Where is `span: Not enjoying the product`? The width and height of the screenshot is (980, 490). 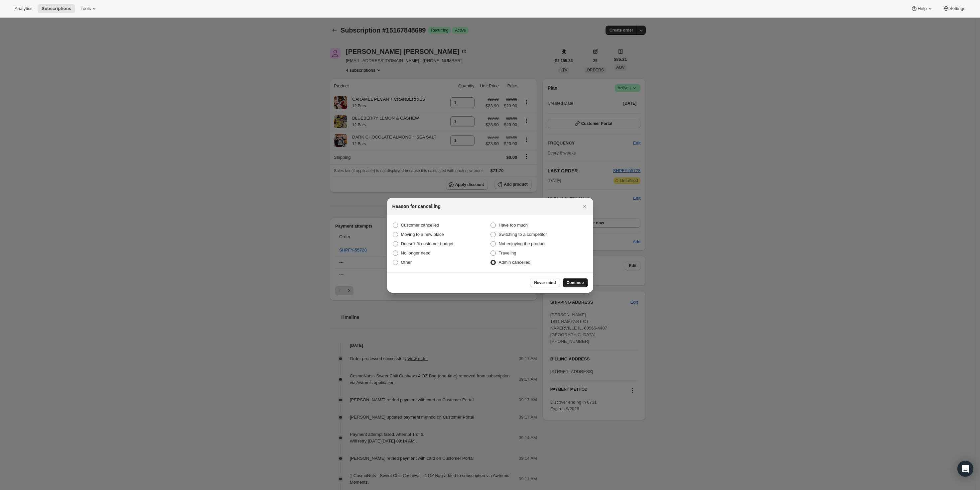
span: Not enjoying the product is located at coordinates (522, 244).